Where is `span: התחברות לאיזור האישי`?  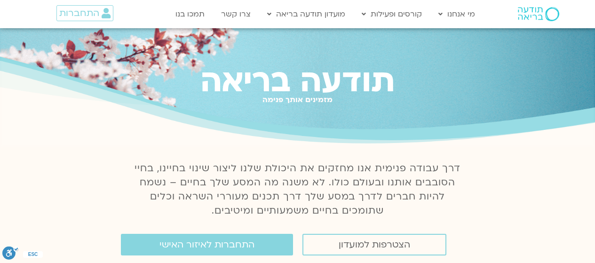 span: התחברות לאיזור האישי is located at coordinates (207, 244).